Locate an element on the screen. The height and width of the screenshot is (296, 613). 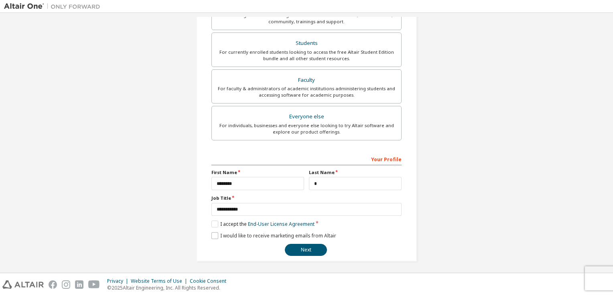
label: Job Title is located at coordinates (306, 198).